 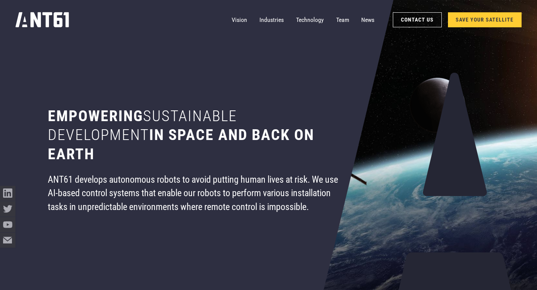 I want to click on a: Technology, so click(x=310, y=20).